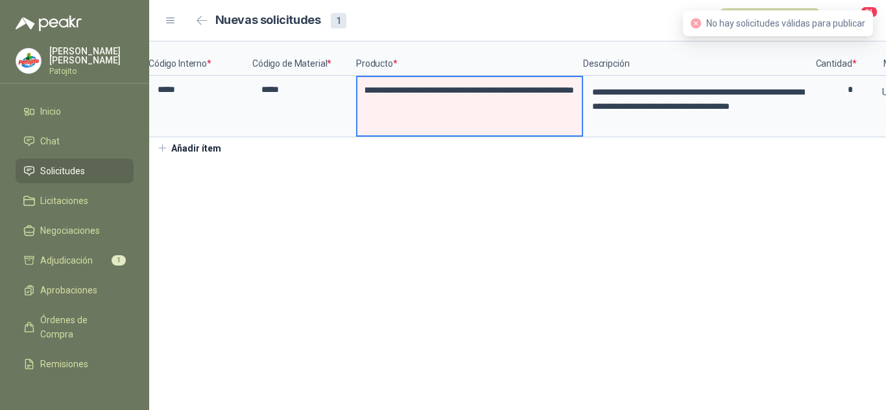 Image resolution: width=886 pixels, height=410 pixels. Describe the element at coordinates (70, 231) in the screenshot. I see `span: Negociaciones` at that location.